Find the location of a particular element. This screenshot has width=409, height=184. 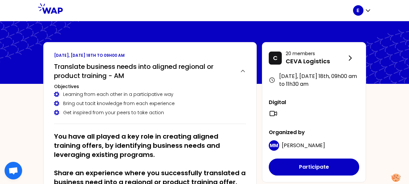

p: Digital is located at coordinates (314, 102).